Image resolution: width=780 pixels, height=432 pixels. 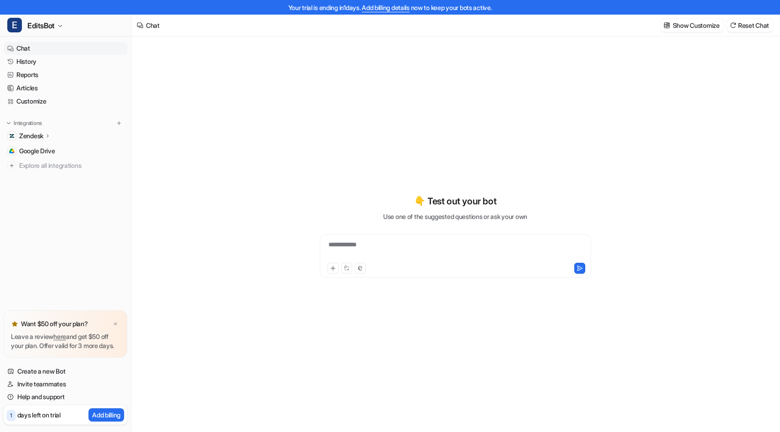 What do you see at coordinates (12, 166) in the screenshot?
I see `img: explore all integrations` at bounding box center [12, 166].